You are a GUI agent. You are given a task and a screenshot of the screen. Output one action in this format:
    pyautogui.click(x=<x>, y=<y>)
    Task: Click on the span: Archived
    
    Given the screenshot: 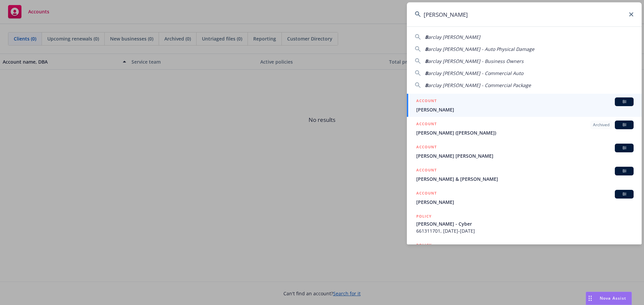 What is the action you would take?
    pyautogui.click(x=601, y=125)
    